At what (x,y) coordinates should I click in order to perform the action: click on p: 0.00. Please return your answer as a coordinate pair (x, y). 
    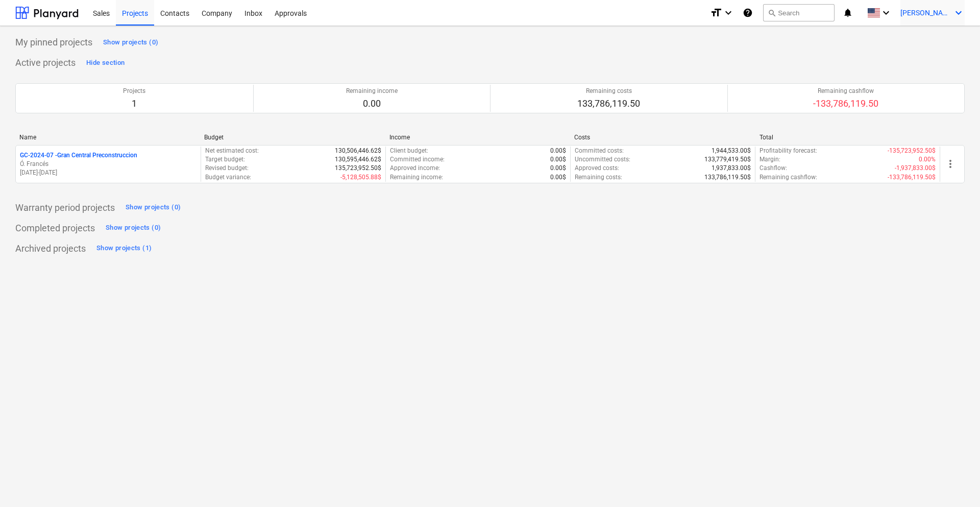
    Looking at the image, I should click on (371, 103).